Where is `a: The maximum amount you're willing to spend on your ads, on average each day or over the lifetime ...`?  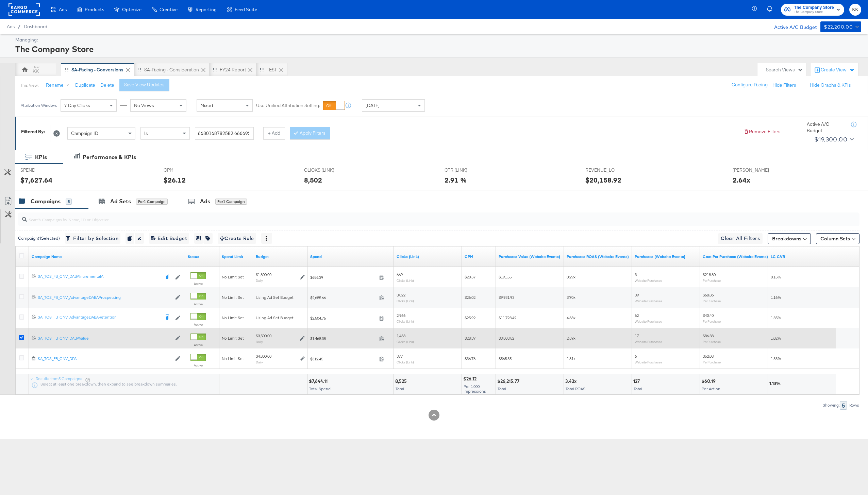 a: The maximum amount you're willing to spend on your ads, on average each day or over the lifetime ... is located at coordinates (281, 256).